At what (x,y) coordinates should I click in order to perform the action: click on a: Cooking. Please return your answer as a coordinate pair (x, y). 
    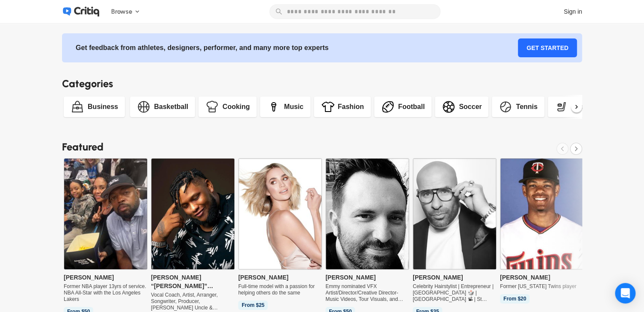
    Looking at the image, I should click on (227, 107).